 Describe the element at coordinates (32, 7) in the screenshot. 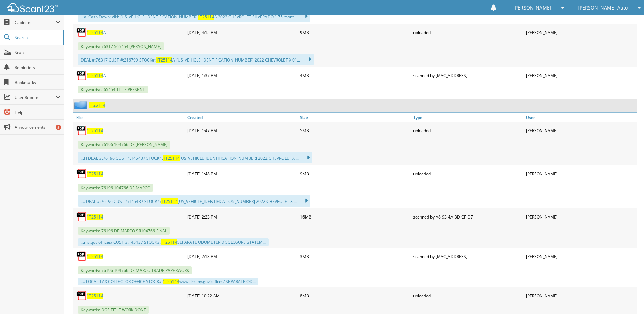

I see `img: scan123-logo-white.svg` at that location.